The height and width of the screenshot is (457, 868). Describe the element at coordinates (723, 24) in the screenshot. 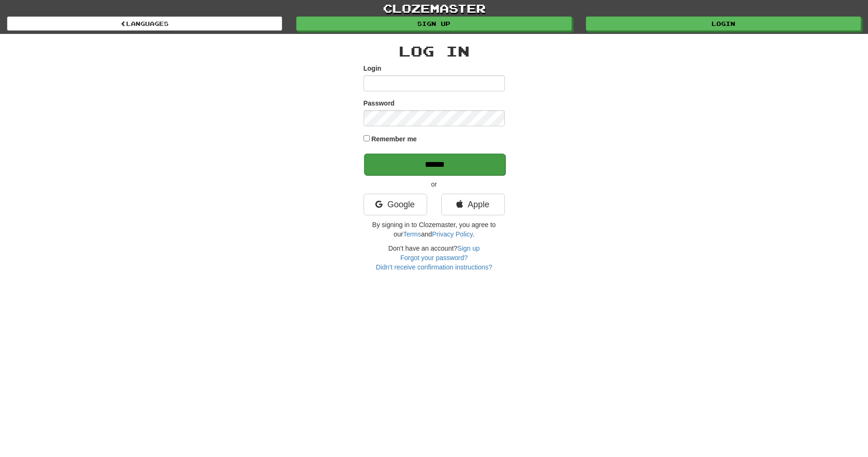

I see `a: Login` at that location.